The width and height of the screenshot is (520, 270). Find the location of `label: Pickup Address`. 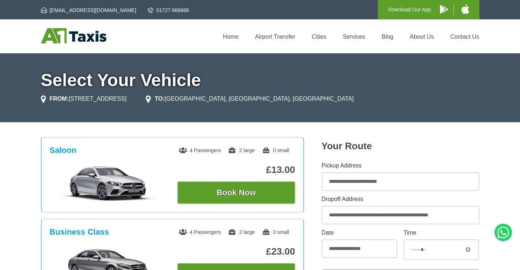

label: Pickup Address is located at coordinates (400, 166).